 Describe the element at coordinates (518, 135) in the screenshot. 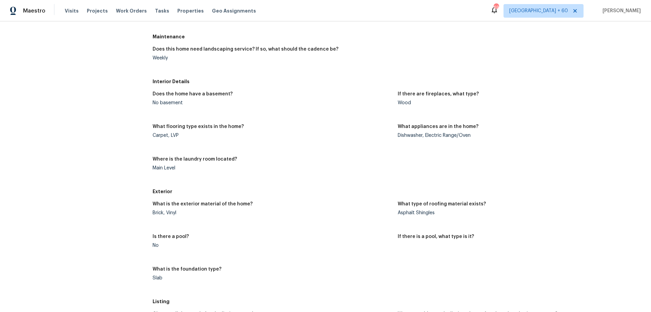

I see `div: Dishwasher, Electric Range/Oven` at that location.